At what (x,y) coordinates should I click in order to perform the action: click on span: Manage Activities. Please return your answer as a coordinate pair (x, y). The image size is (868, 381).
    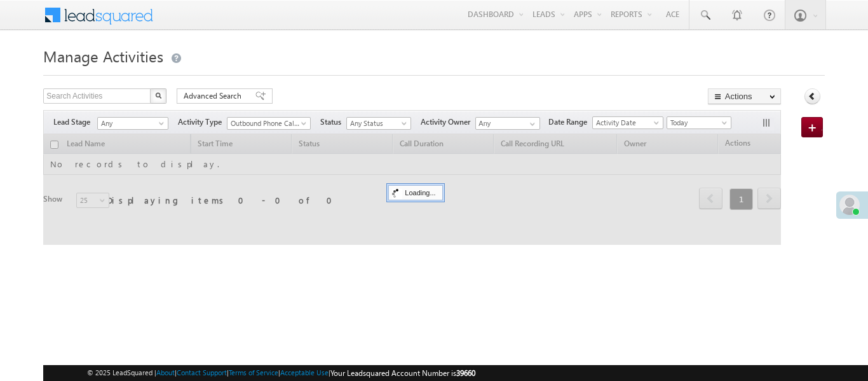
    Looking at the image, I should click on (103, 56).